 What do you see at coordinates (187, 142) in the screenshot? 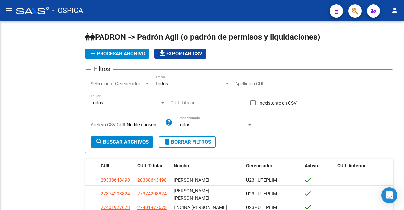
I see `button: Borrar Filtros` at bounding box center [187, 142].